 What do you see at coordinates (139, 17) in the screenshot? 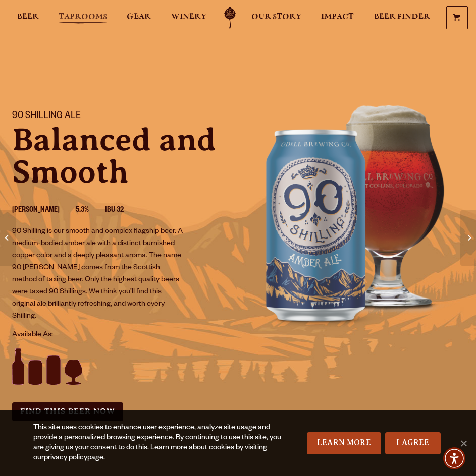
I see `a: Gear` at bounding box center [139, 17].